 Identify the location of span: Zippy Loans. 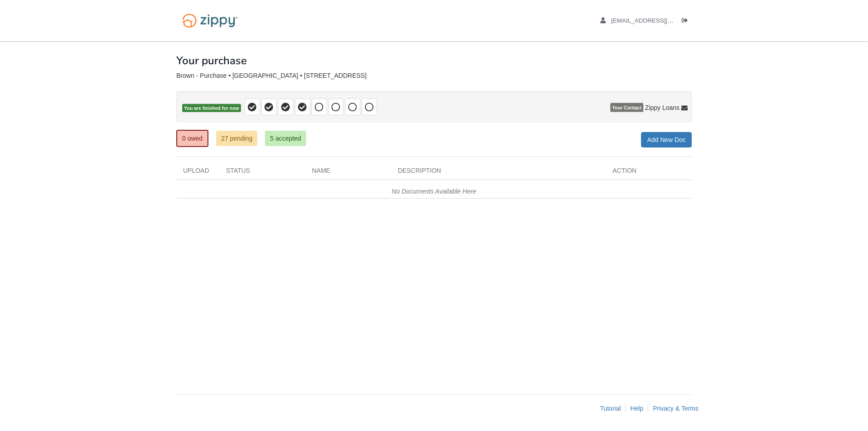
(662, 108).